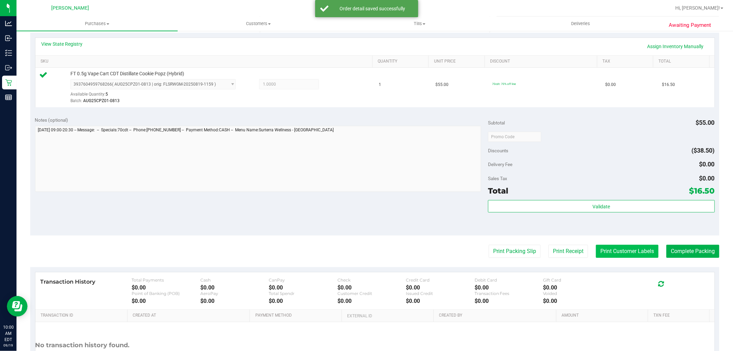  What do you see at coordinates (83, 316) in the screenshot?
I see `a: Transaction ID` at bounding box center [83, 316].